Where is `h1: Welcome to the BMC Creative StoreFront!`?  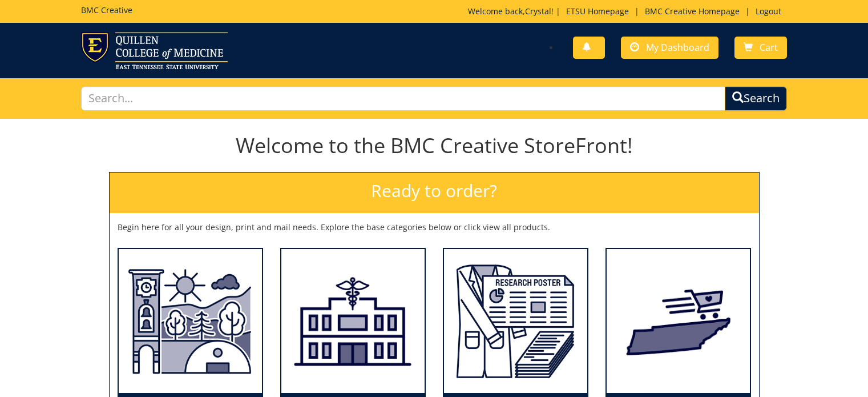 h1: Welcome to the BMC Creative StoreFront! is located at coordinates (434, 146).